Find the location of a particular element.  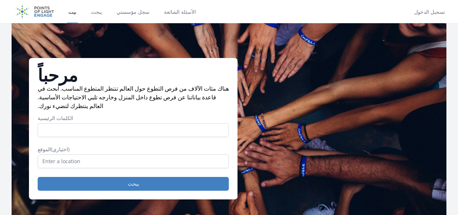

input: Enter a location is located at coordinates (133, 161).